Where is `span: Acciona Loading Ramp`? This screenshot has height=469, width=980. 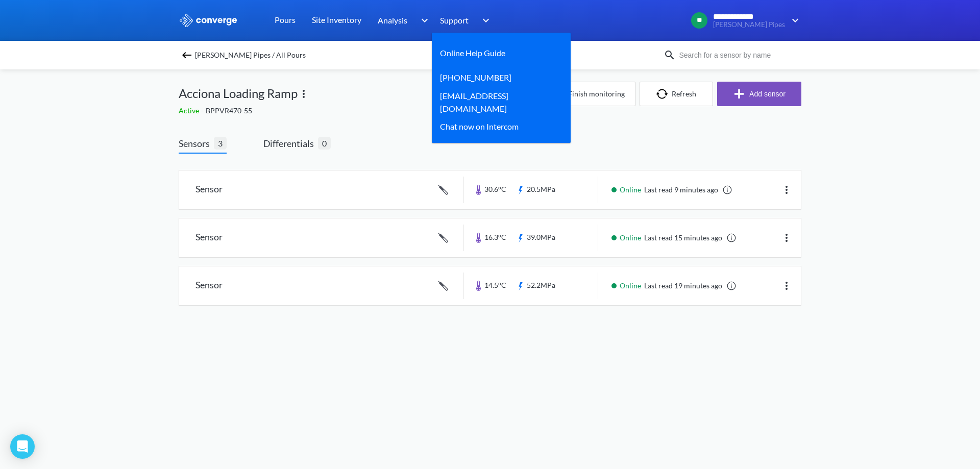
span: Acciona Loading Ramp is located at coordinates (238, 93).